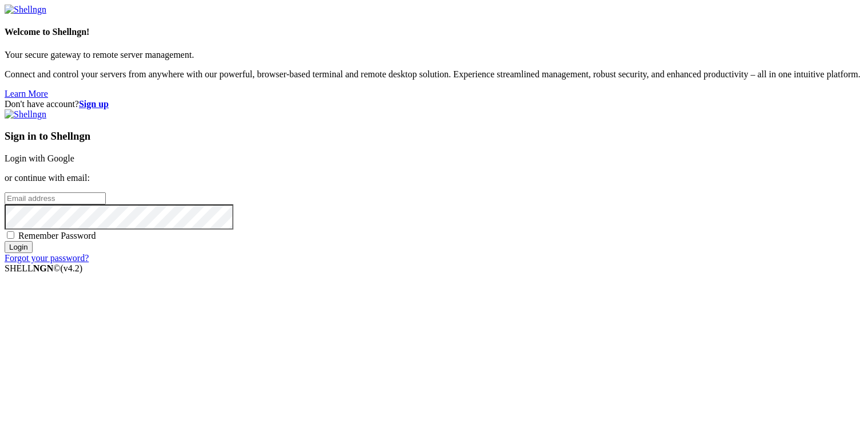 The height and width of the screenshot is (438, 865). What do you see at coordinates (94, 104) in the screenshot?
I see `a: Sign up` at bounding box center [94, 104].